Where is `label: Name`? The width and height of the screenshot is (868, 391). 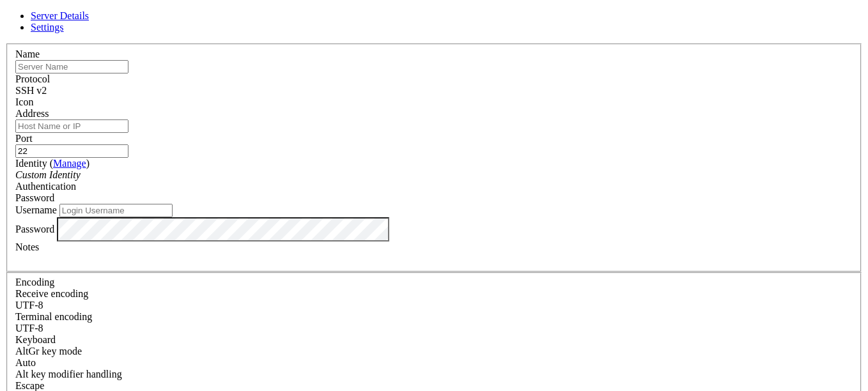 label: Name is located at coordinates (27, 54).